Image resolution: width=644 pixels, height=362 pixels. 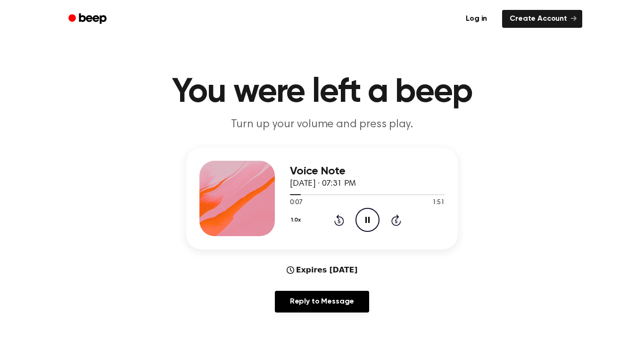 I want to click on a: Log in, so click(x=476, y=19).